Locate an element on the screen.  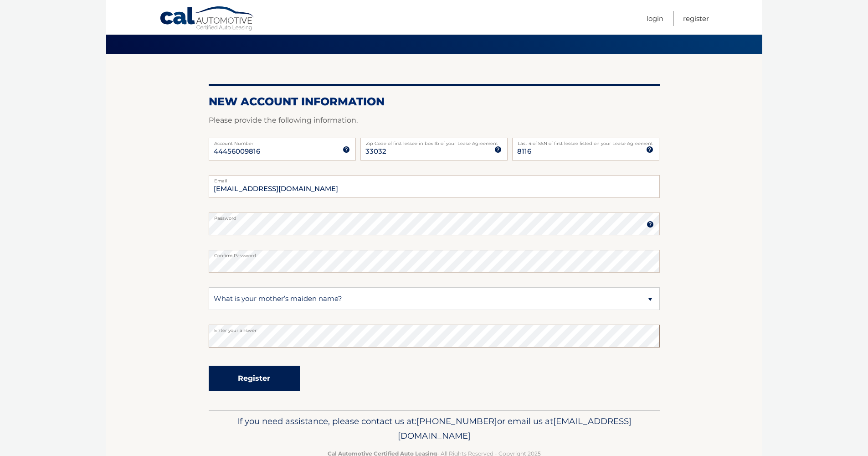
a: Register is located at coordinates (696, 18).